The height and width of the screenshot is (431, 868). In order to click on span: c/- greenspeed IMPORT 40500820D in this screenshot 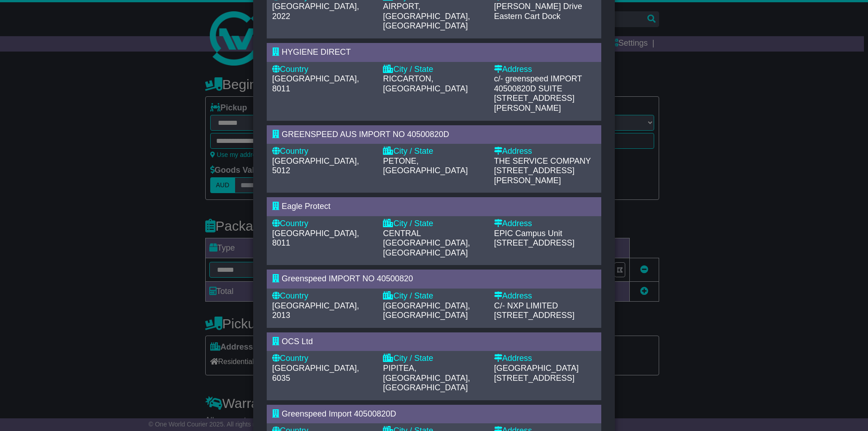, I will do `click(538, 84)`.